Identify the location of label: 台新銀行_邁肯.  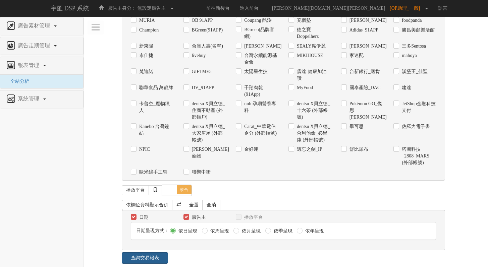
(364, 72).